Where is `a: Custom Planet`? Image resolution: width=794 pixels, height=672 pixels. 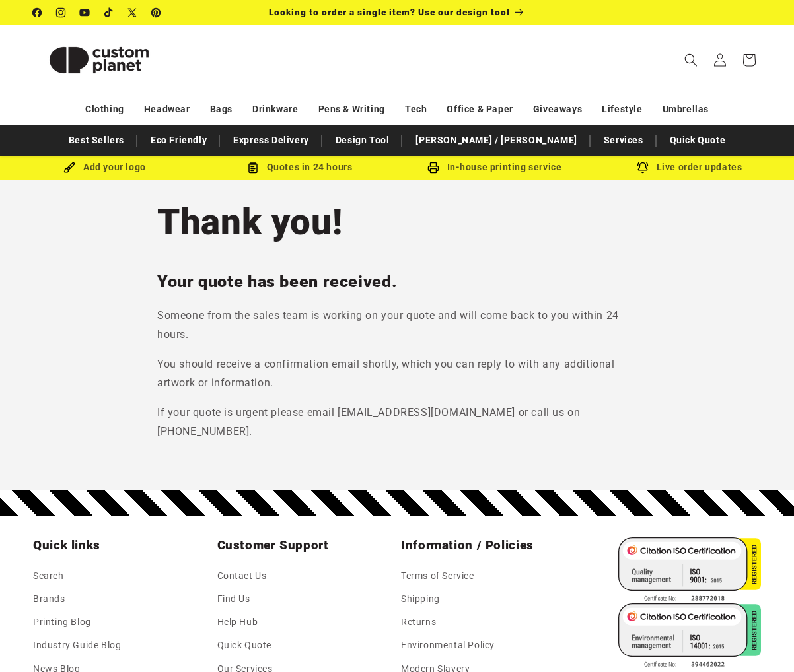
a: Custom Planet is located at coordinates (99, 59).